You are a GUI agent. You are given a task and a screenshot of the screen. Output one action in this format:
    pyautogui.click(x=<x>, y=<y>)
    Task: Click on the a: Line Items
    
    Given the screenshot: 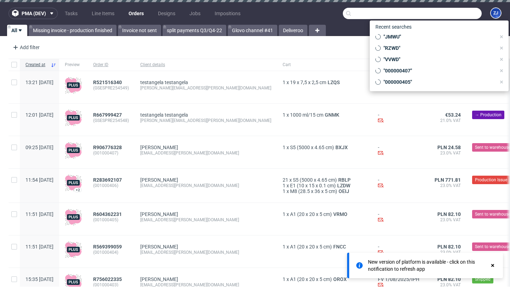 What is the action you would take?
    pyautogui.click(x=103, y=13)
    